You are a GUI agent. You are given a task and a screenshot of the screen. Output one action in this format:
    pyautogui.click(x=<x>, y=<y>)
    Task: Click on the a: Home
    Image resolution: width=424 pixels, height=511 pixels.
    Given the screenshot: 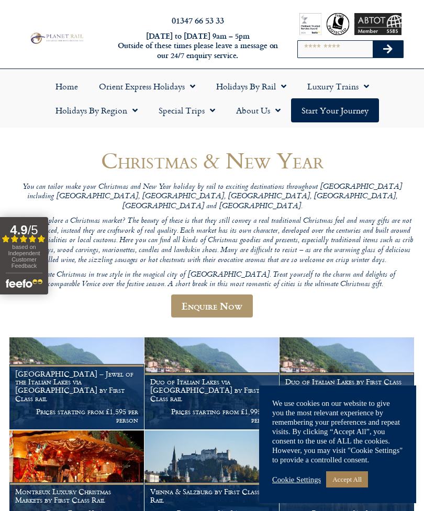 What is the action you would take?
    pyautogui.click(x=66, y=86)
    